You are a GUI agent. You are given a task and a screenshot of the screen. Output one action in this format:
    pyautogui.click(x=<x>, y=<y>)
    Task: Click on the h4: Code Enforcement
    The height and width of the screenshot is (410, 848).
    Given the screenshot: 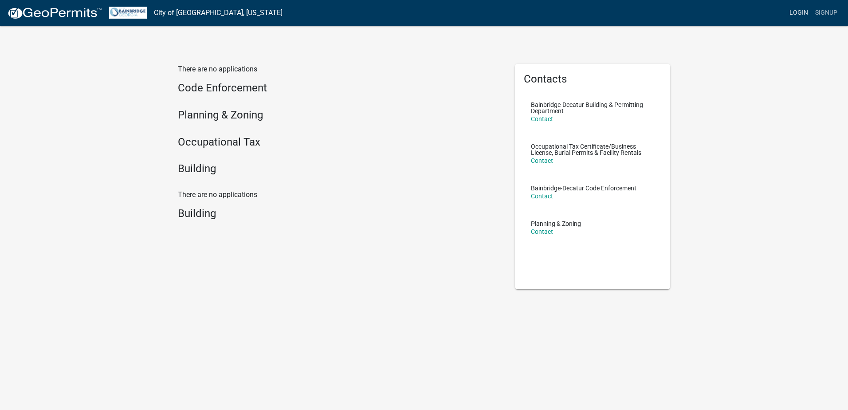 What is the action you would take?
    pyautogui.click(x=340, y=88)
    